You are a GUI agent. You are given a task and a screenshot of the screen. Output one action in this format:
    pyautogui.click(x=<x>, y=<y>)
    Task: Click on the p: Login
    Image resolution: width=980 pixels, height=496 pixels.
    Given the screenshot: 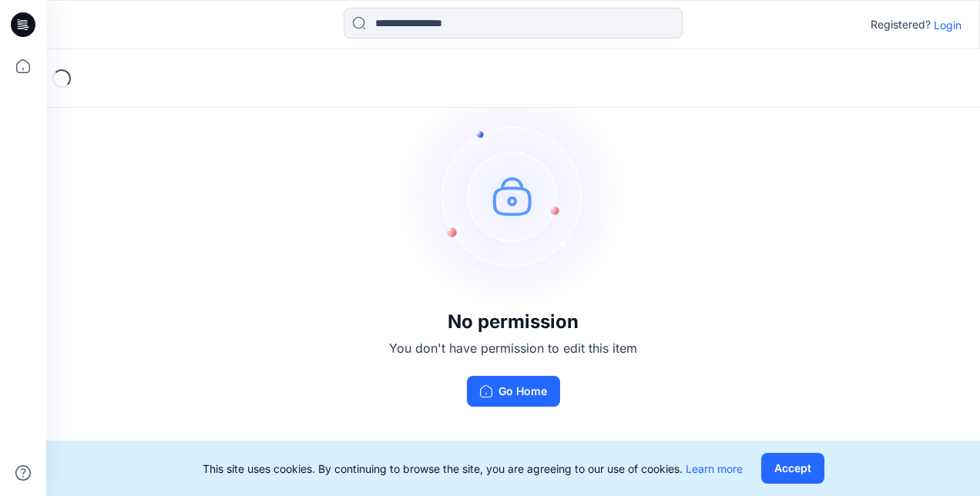 What is the action you would take?
    pyautogui.click(x=947, y=25)
    